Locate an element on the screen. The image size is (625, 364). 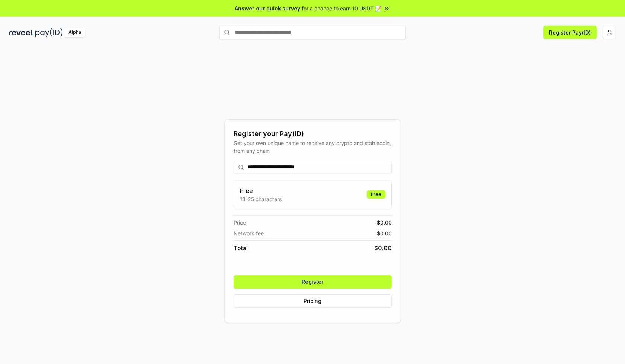
div: Free is located at coordinates (376, 194).